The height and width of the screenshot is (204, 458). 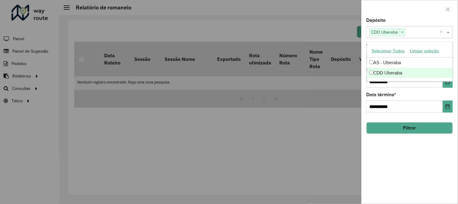 I want to click on span: CDD Uberaba, so click(x=385, y=32).